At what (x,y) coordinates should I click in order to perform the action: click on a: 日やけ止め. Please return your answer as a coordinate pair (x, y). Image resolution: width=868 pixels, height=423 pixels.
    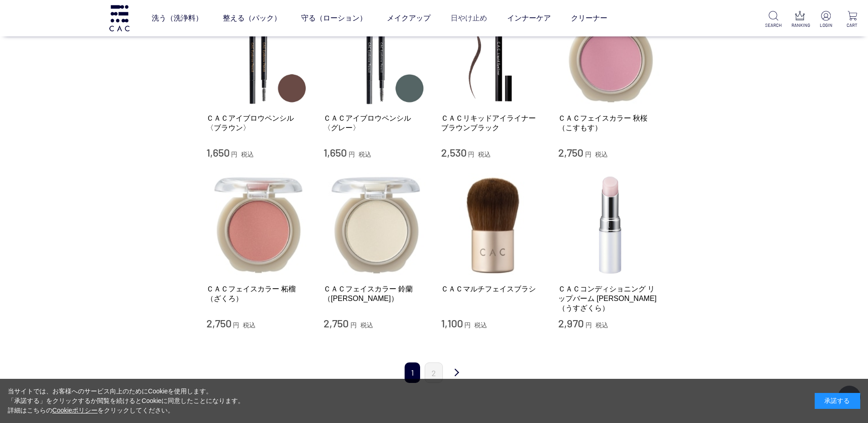
    Looking at the image, I should click on (469, 18).